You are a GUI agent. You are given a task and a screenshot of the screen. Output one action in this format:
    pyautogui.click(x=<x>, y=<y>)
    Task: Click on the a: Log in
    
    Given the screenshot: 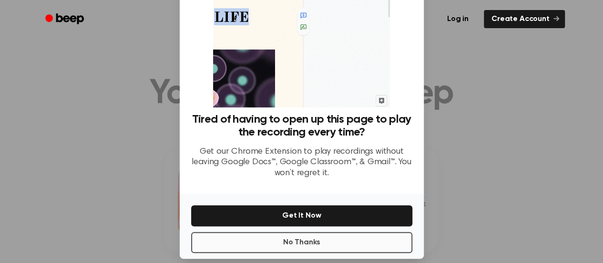 What is the action you would take?
    pyautogui.click(x=457, y=19)
    